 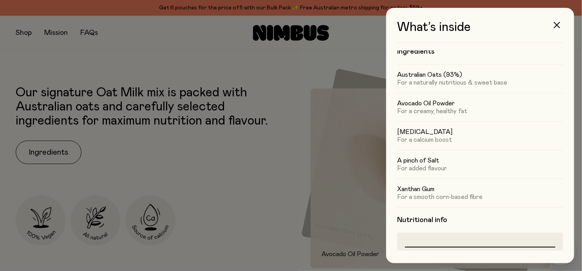 I want to click on p: For a smooth corn-based fibre, so click(x=480, y=197).